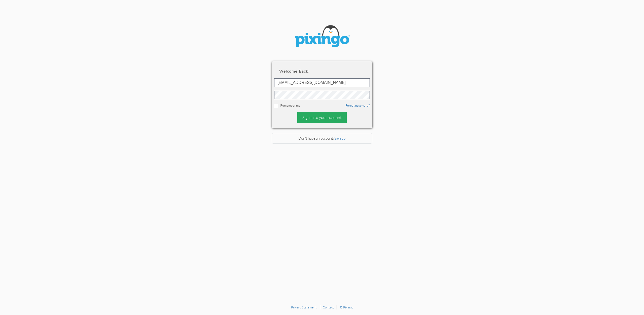  I want to click on div: Sign in to your account, so click(322, 117).